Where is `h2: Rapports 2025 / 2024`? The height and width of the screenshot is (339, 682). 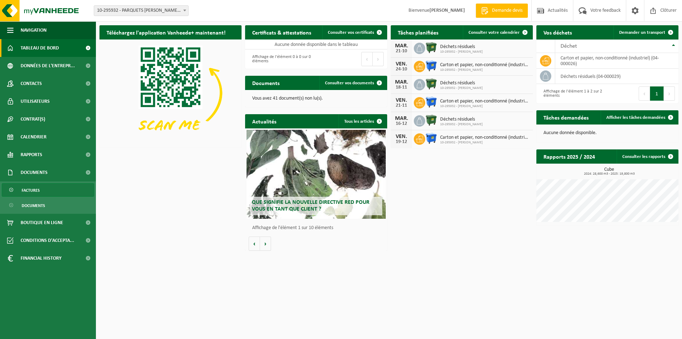 h2: Rapports 2025 / 2024 is located at coordinates (569, 156).